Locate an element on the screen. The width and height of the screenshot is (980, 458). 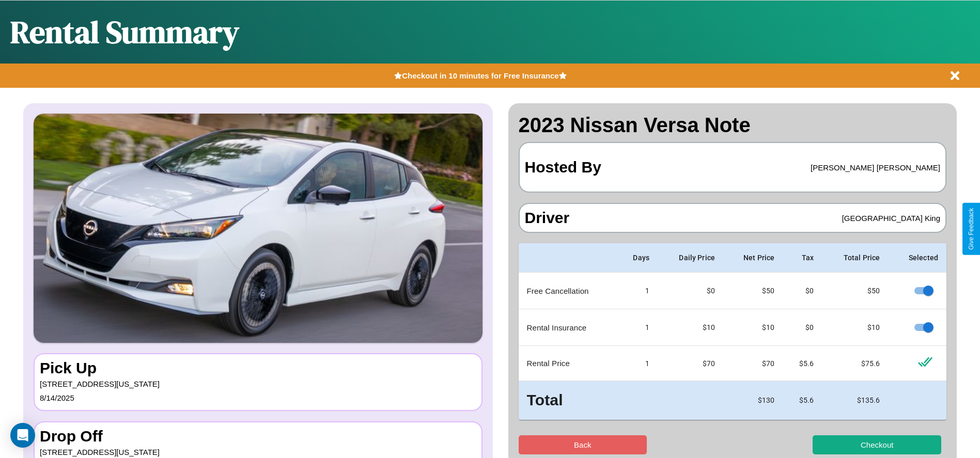
button: Checkout is located at coordinates (877, 444).